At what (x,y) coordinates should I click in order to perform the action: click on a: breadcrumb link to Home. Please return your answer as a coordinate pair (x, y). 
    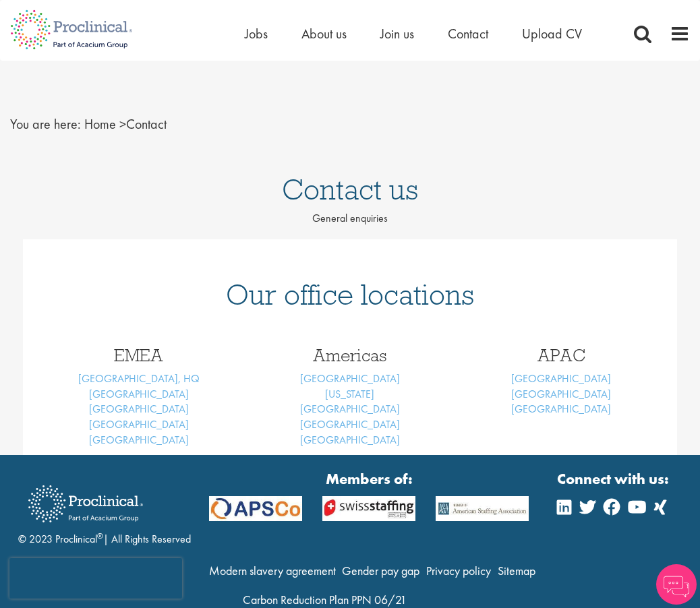
    Looking at the image, I should click on (100, 124).